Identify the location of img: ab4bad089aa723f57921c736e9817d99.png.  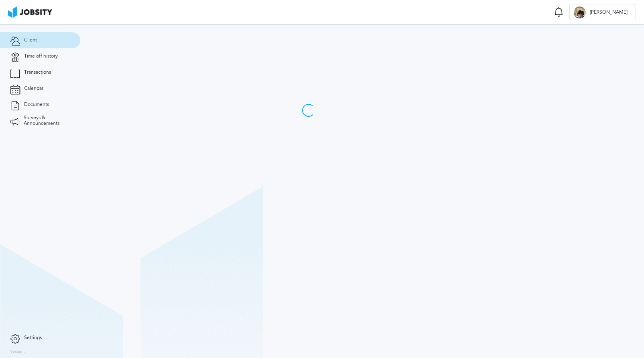
(30, 12).